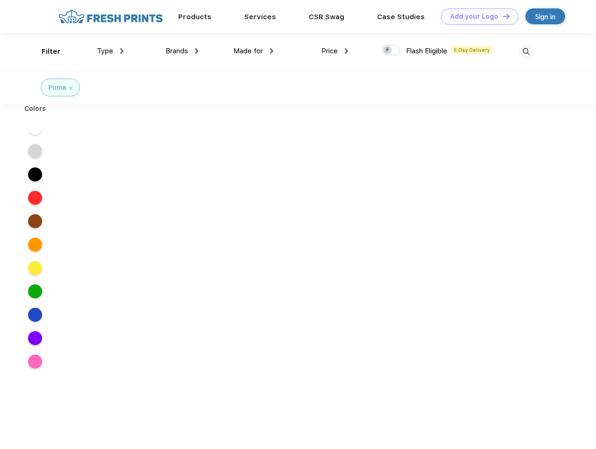  What do you see at coordinates (545, 16) in the screenshot?
I see `div: Sign in` at bounding box center [545, 16].